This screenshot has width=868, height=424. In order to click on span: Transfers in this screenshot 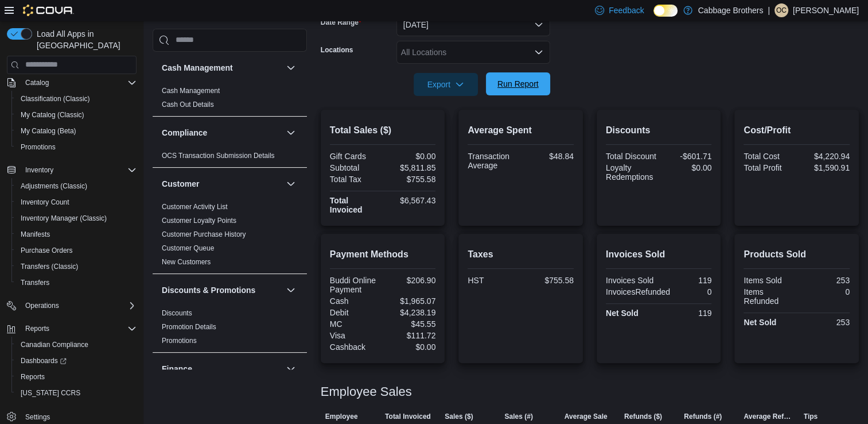, I will do `click(35, 283)`.